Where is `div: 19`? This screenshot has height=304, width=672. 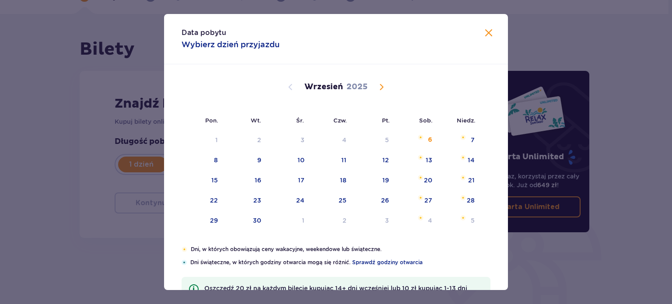 div: 19 is located at coordinates (385, 180).